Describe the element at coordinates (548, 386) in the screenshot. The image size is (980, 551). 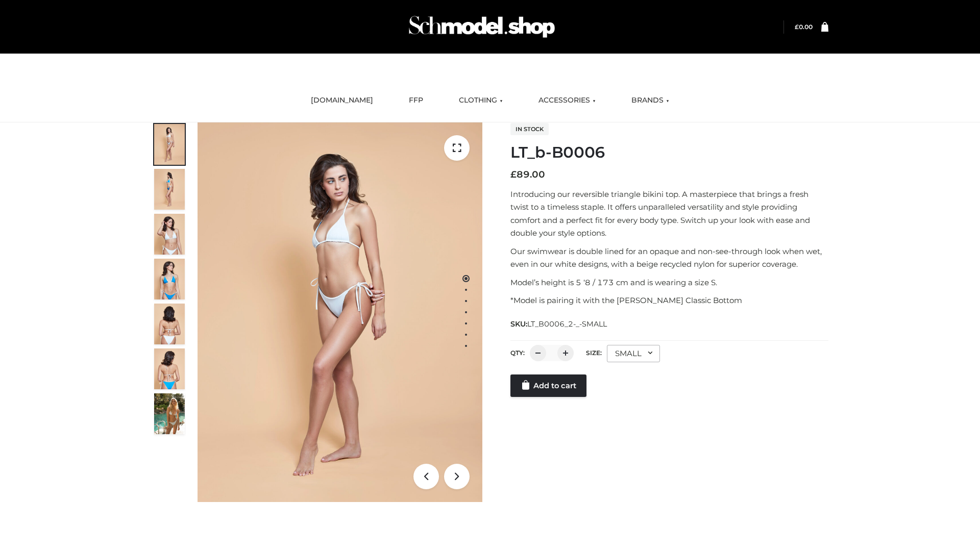
I see `a: Add to cart` at that location.